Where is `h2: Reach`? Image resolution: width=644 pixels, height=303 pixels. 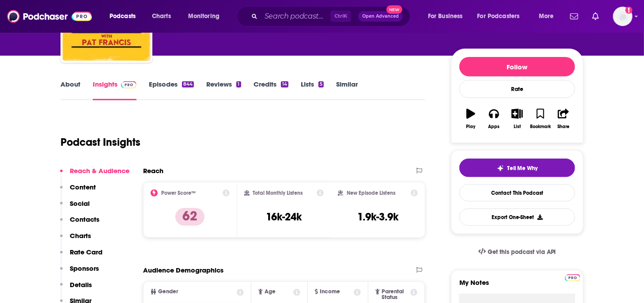
h2: Reach is located at coordinates (153, 171).